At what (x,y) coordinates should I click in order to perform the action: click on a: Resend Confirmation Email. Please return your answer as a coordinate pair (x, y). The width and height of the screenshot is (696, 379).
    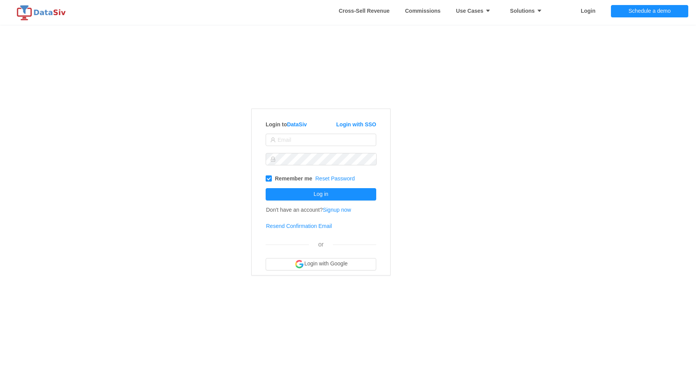
    Looking at the image, I should click on (299, 226).